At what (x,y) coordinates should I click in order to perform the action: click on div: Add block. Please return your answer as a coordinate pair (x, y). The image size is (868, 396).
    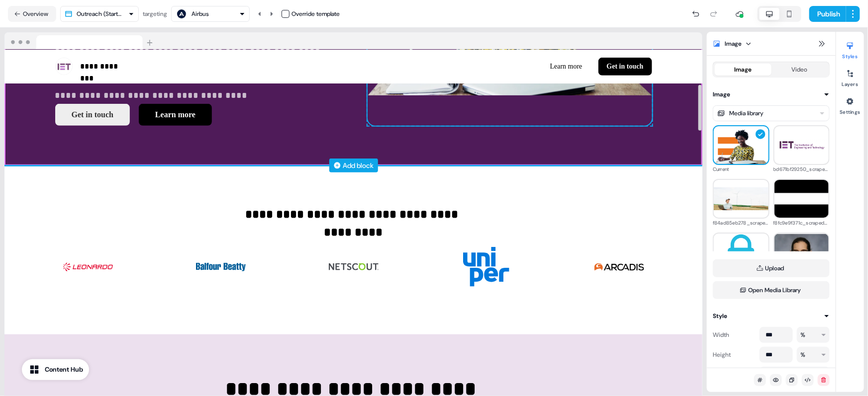
    Looking at the image, I should click on (359, 165).